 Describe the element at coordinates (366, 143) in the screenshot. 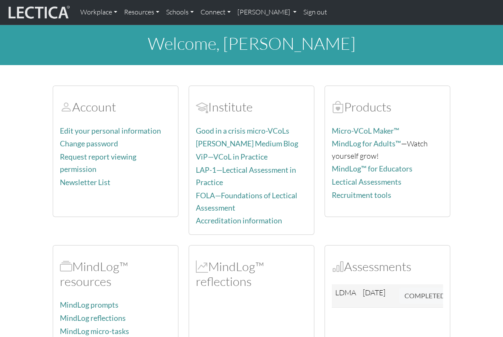

I see `a: MindLog for Adults™` at that location.